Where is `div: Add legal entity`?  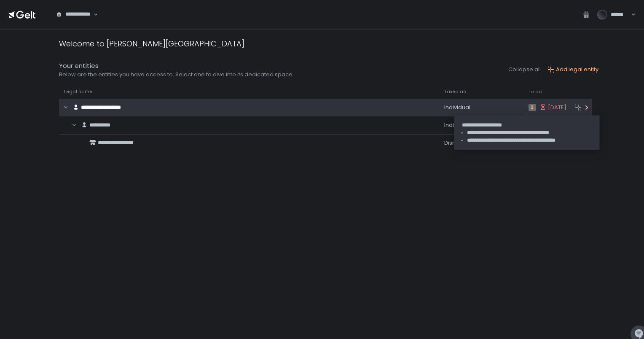 div: Add legal entity is located at coordinates (573, 70).